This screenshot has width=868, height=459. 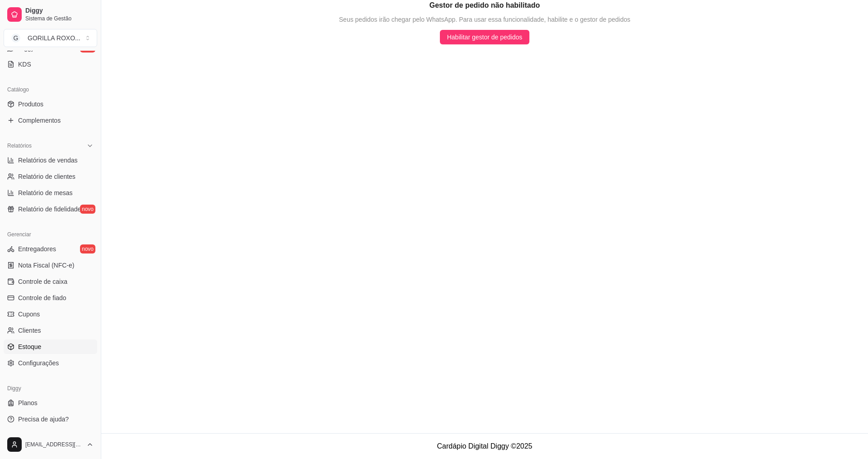 What do you see at coordinates (39, 363) in the screenshot?
I see `span: Configurações` at bounding box center [39, 363].